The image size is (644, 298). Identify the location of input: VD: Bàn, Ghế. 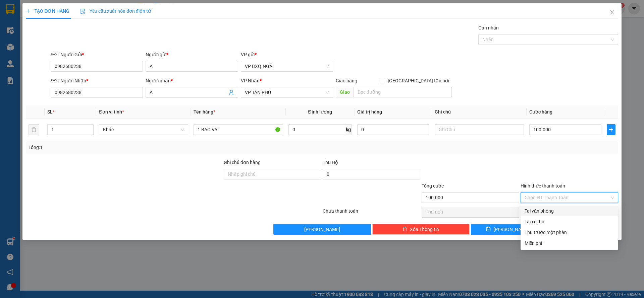
(238, 130).